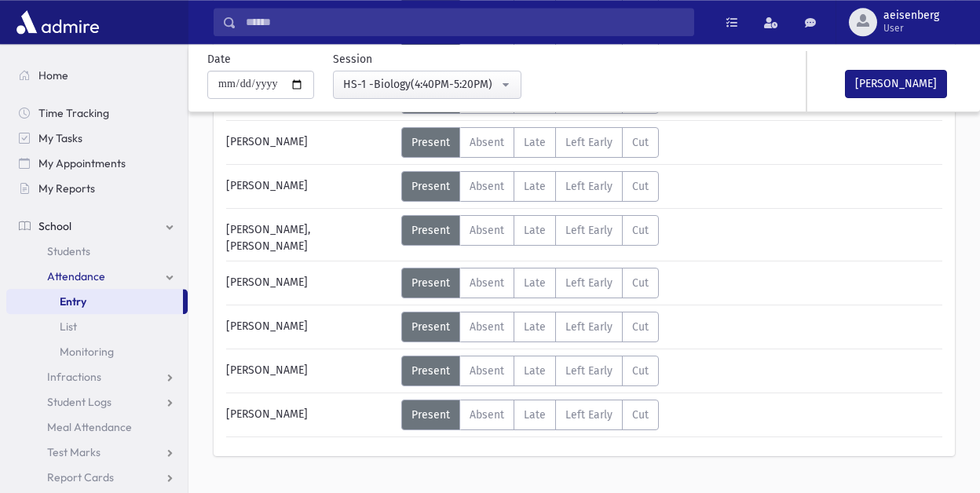 The height and width of the screenshot is (493, 980). What do you see at coordinates (97, 478) in the screenshot?
I see `a: Report Cards` at bounding box center [97, 478].